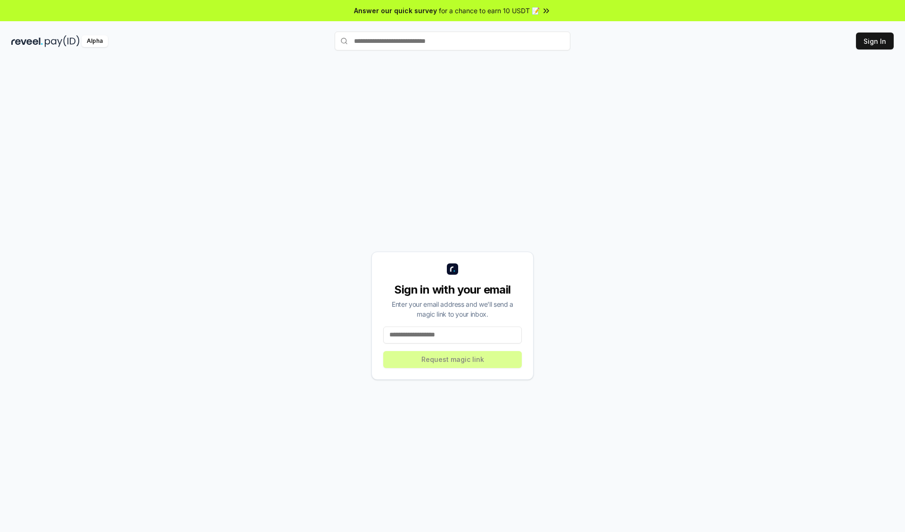 This screenshot has width=905, height=532. I want to click on div: Sign in with your email, so click(452, 290).